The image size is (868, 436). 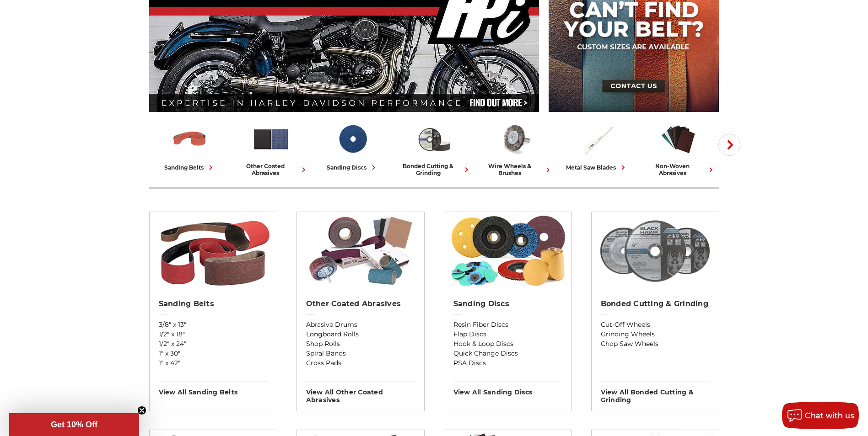 What do you see at coordinates (361, 334) in the screenshot?
I see `a: Longboard Rolls` at bounding box center [361, 334].